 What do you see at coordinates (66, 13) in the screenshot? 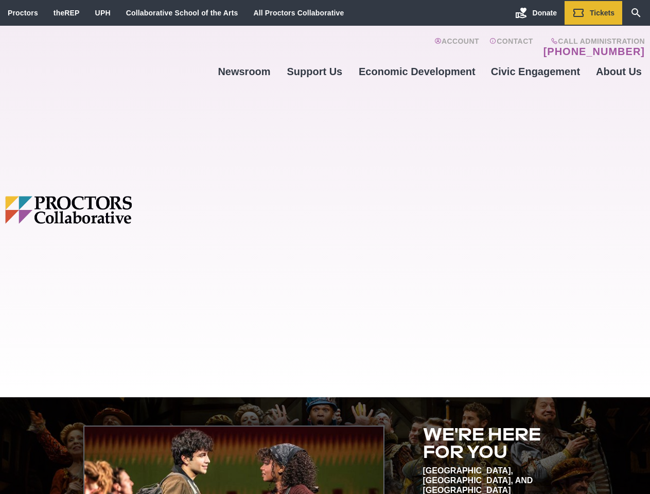
I see `a: theREP` at bounding box center [66, 13].